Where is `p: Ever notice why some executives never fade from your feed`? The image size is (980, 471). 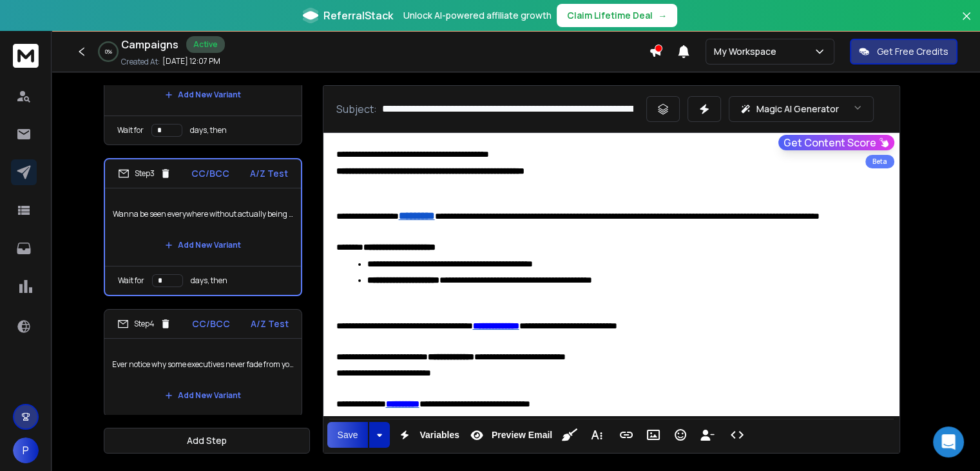
p: Ever notice why some executives never fade from your feed is located at coordinates (203, 364).